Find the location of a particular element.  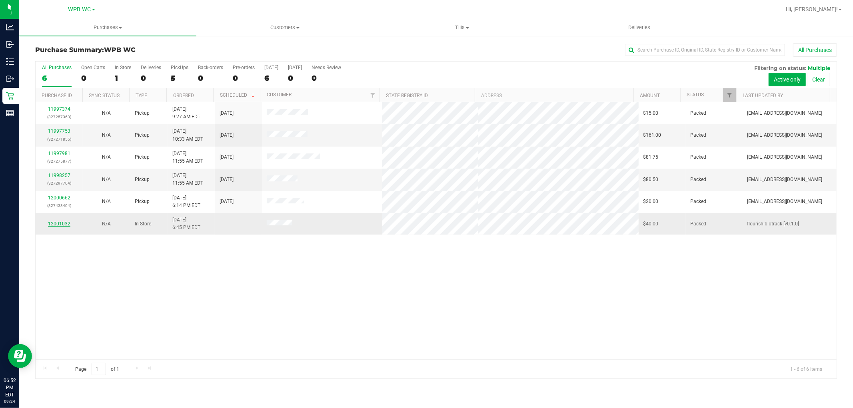

p: 09/24 is located at coordinates (10, 402).